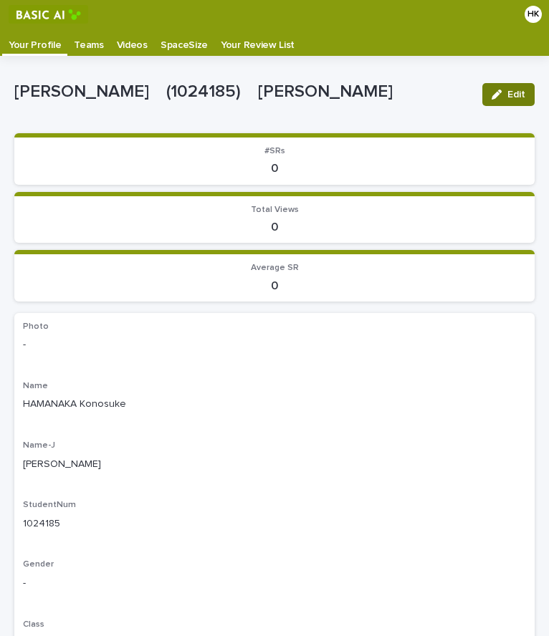 This screenshot has width=549, height=636. Describe the element at coordinates (35, 386) in the screenshot. I see `span: Name` at that location.